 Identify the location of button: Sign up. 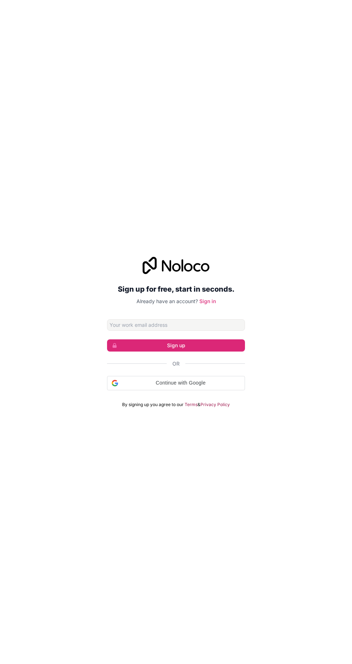
(176, 345).